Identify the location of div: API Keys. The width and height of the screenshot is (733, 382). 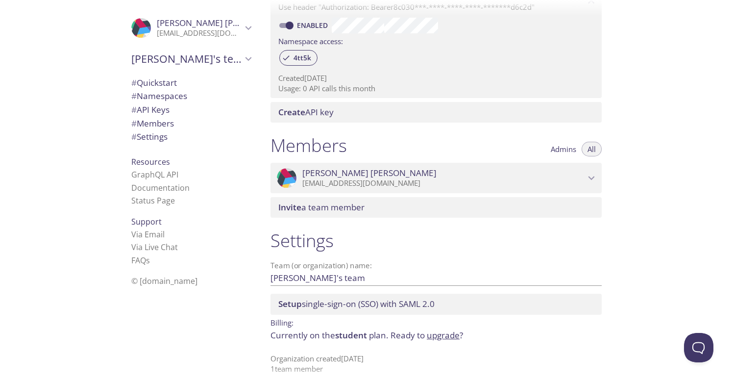
(191, 110).